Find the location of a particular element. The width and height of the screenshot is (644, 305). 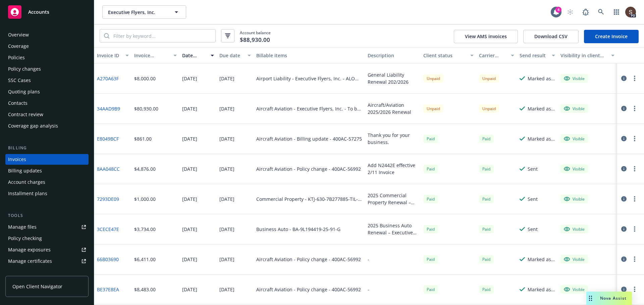

div: $861.00 is located at coordinates (143, 139).